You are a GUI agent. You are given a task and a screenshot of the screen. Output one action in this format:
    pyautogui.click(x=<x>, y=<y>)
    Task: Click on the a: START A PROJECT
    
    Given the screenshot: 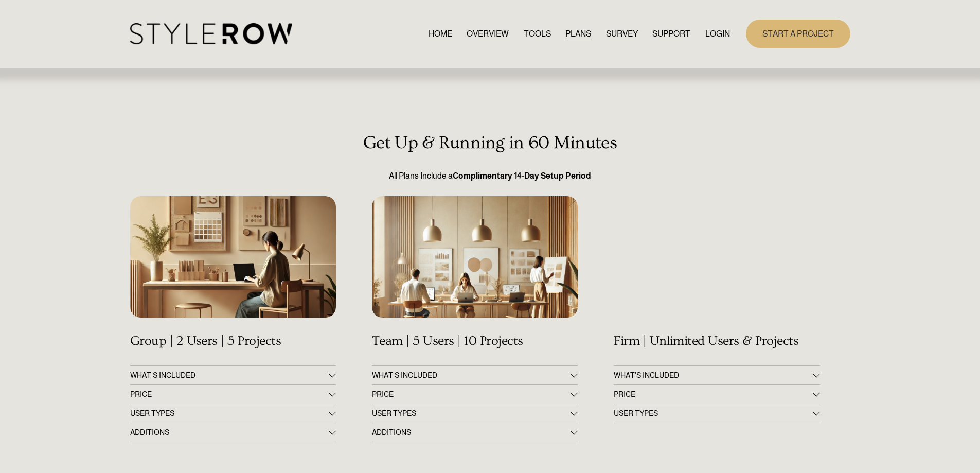 What is the action you would take?
    pyautogui.click(x=798, y=34)
    